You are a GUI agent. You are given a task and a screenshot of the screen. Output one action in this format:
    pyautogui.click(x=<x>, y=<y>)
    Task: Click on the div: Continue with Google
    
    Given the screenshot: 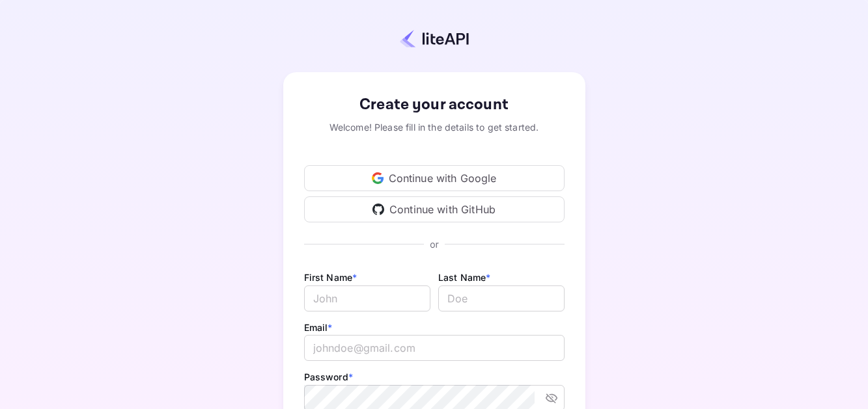 What is the action you would take?
    pyautogui.click(x=434, y=179)
    